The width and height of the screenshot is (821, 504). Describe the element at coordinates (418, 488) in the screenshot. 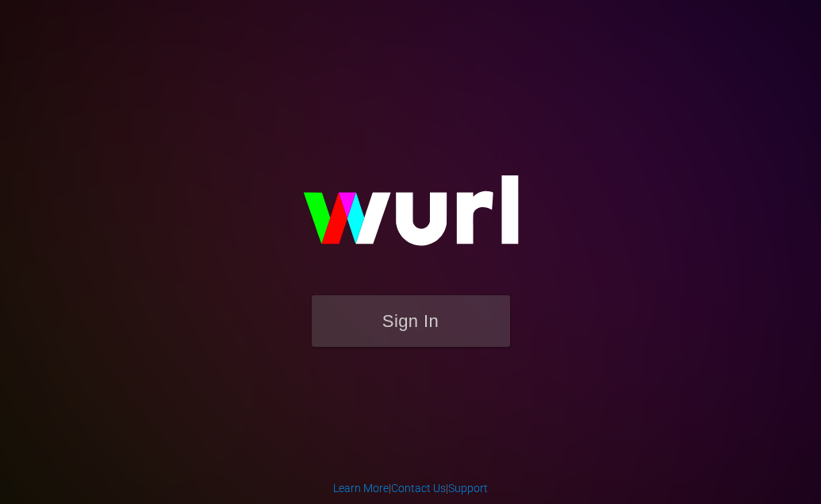

I see `a: Contact Us` at that location.